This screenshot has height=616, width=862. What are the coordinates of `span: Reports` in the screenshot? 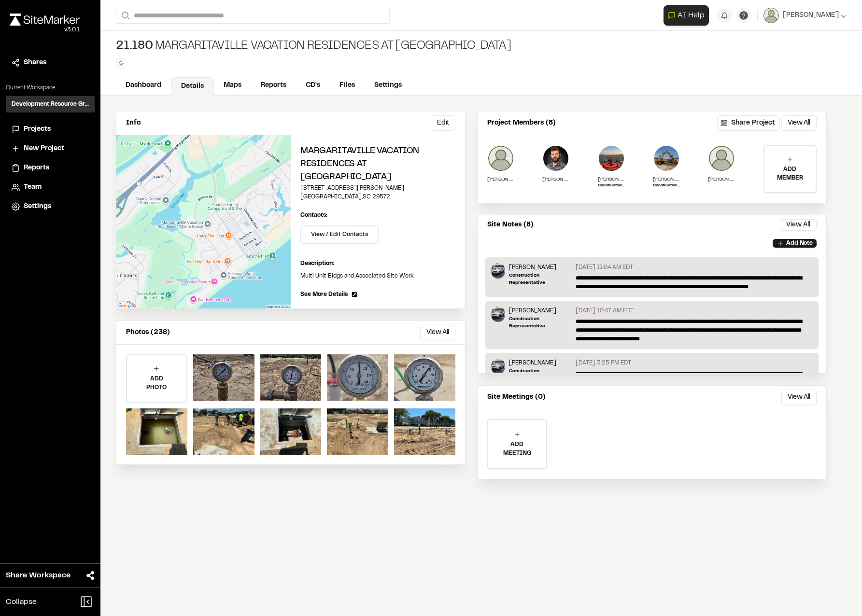 It's located at (36, 168).